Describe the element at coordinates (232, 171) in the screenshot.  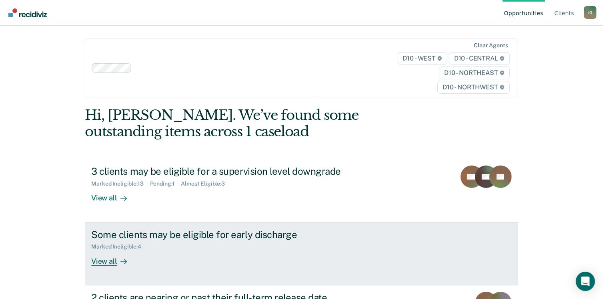
I see `div: 3 clients may be eligible for a supervision level downgrade` at that location.